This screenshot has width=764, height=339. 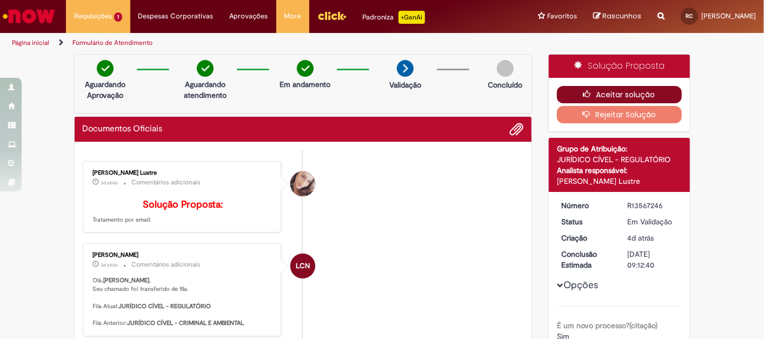 I want to click on time: 26/09/2025 17:21:19, so click(x=110, y=183).